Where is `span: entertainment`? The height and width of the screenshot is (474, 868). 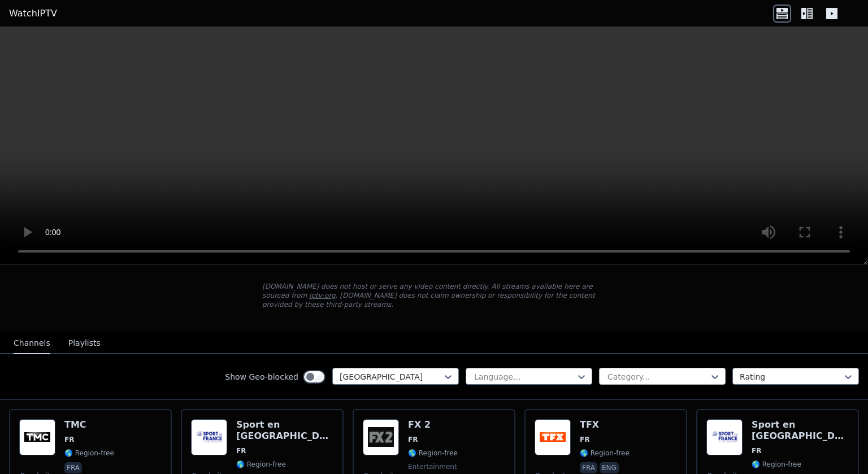 span: entertainment is located at coordinates (433, 467).